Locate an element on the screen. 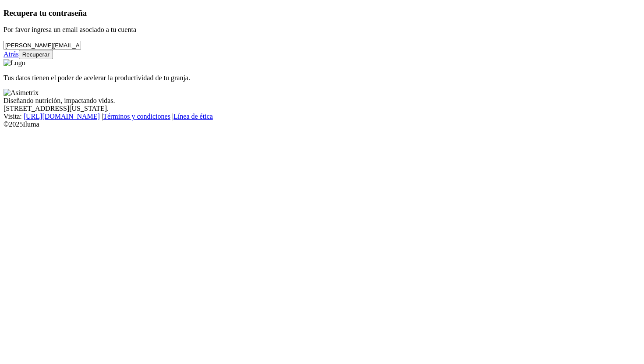  a: Línea de ética is located at coordinates (193, 116).